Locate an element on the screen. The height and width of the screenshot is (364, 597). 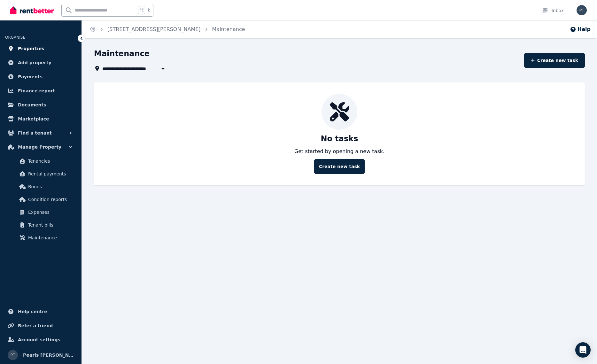
a: Help centre is located at coordinates (41, 311).